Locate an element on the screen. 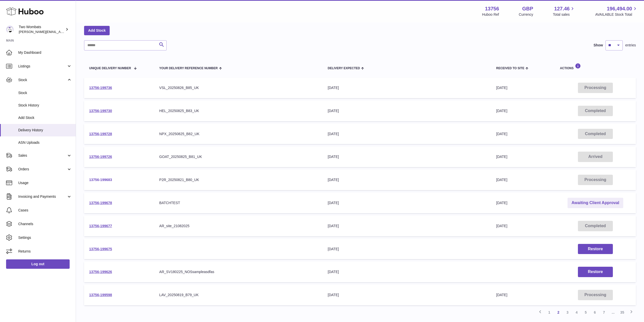  span: 127.46 is located at coordinates (562, 9).